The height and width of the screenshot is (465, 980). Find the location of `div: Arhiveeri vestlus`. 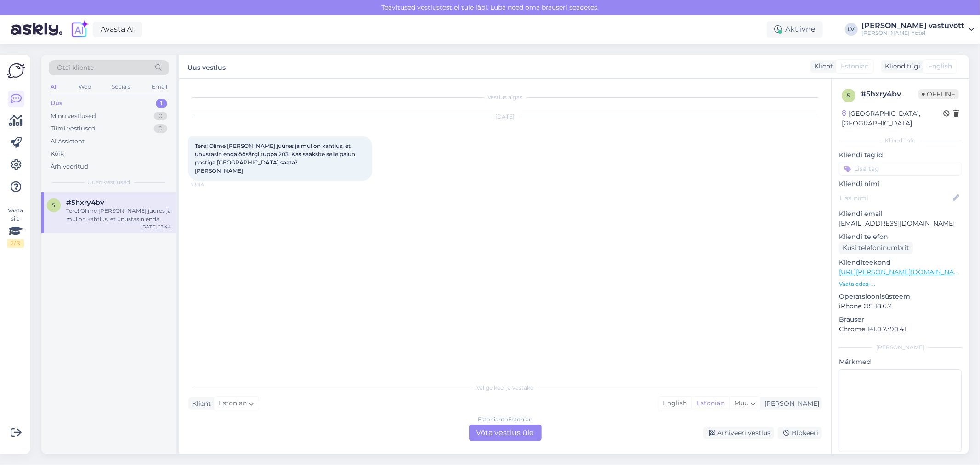

div: Arhiveeri vestlus is located at coordinates (738, 433).